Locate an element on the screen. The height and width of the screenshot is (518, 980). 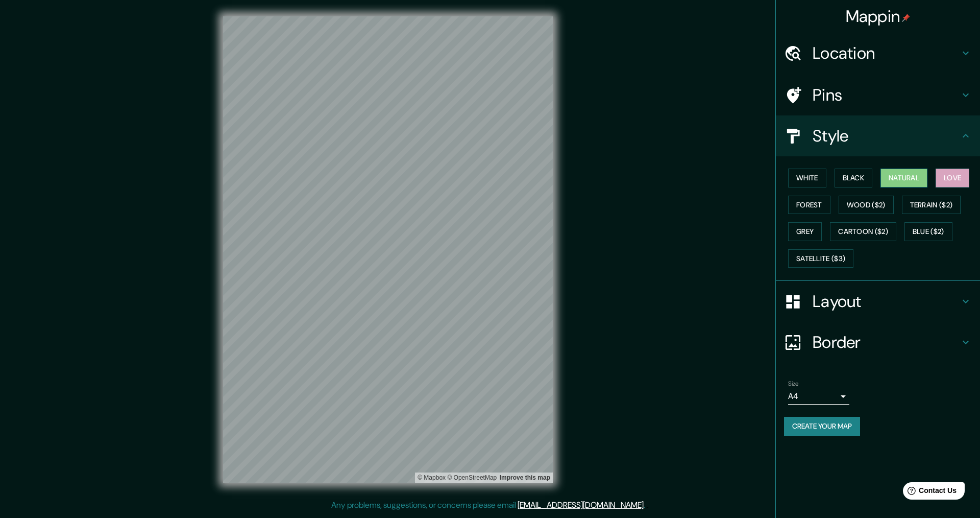
a: OpenStreetMap is located at coordinates (471, 478).